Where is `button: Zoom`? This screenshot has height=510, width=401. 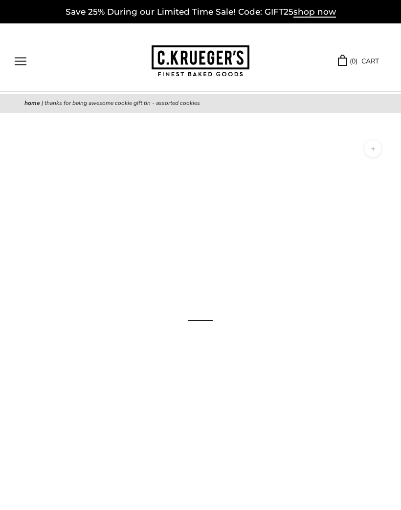
button: Zoom is located at coordinates (372, 149).